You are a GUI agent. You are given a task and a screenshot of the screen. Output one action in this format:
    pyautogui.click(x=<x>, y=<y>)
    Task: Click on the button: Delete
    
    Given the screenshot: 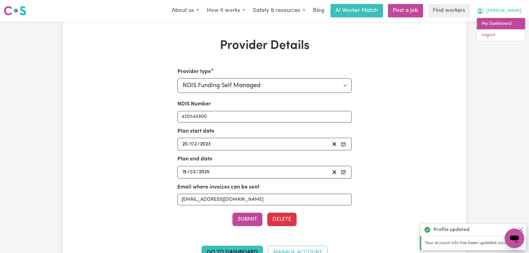 What is the action you would take?
    pyautogui.click(x=282, y=219)
    